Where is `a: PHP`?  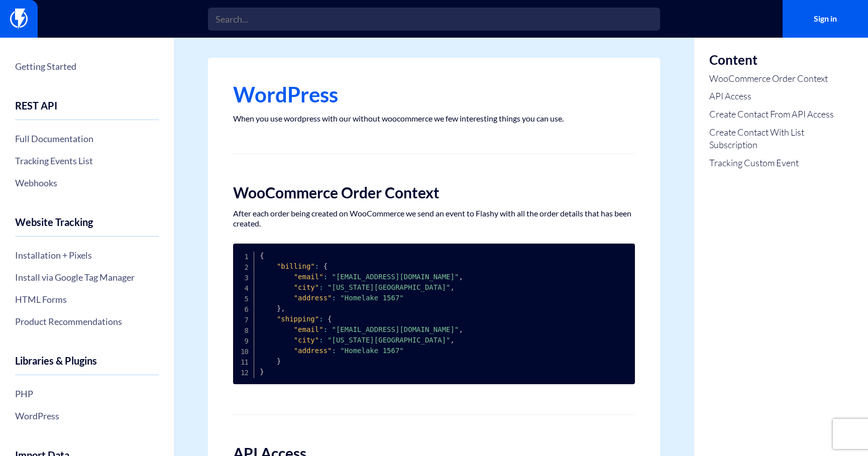
a: PHP is located at coordinates (87, 393).